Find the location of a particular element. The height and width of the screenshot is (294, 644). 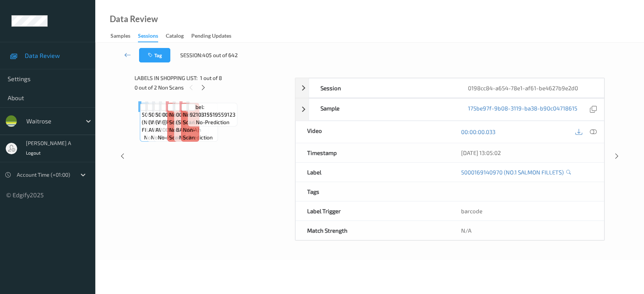

div: Sample is located at coordinates (382, 109).